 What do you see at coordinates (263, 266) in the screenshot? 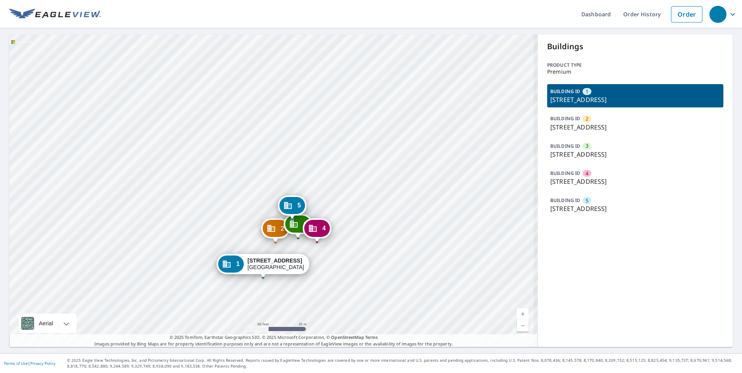
I see `div: Dropped pin, building 1, Commercial property, 612 W Creek St Fredericksburg, TX 78624` at bounding box center [263, 266].